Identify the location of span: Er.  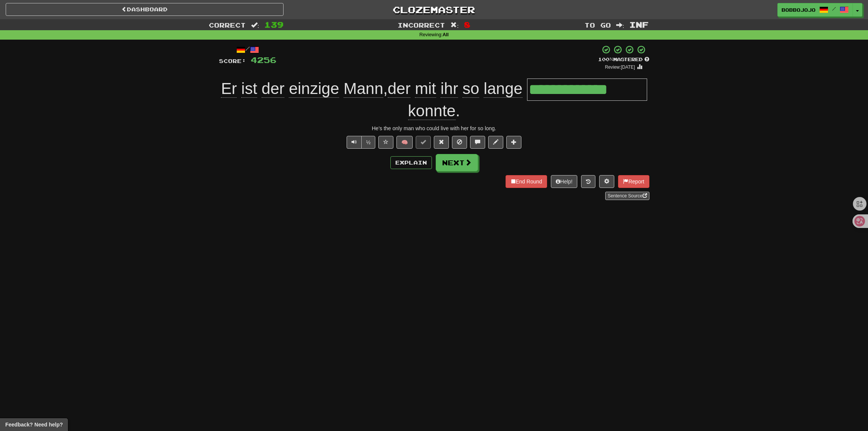
(229, 89).